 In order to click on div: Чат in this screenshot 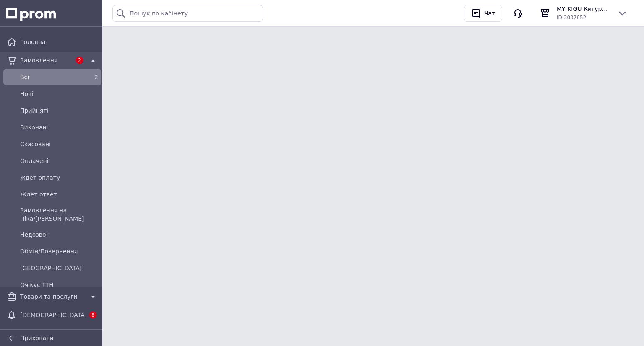, I will do `click(490, 14)`.